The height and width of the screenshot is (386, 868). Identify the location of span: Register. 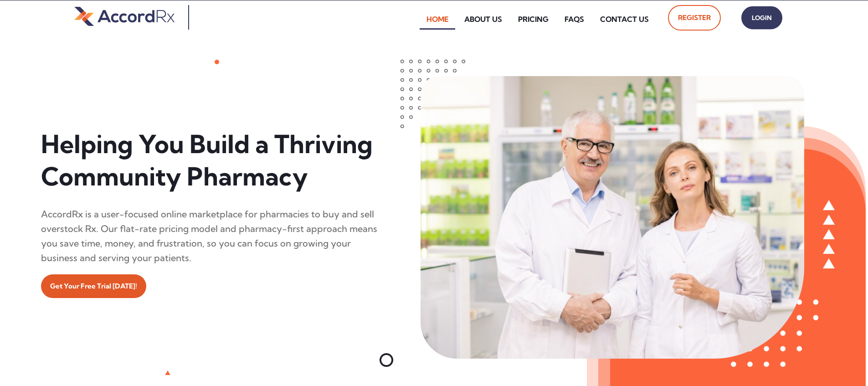
(694, 18).